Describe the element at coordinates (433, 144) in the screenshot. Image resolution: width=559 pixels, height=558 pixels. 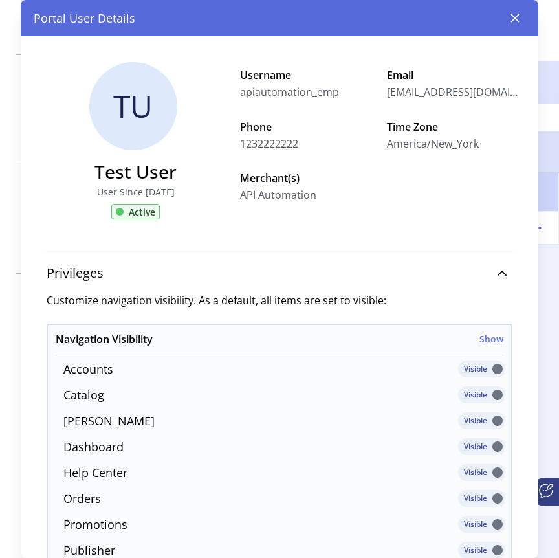
I see `span: America/New_York` at that location.